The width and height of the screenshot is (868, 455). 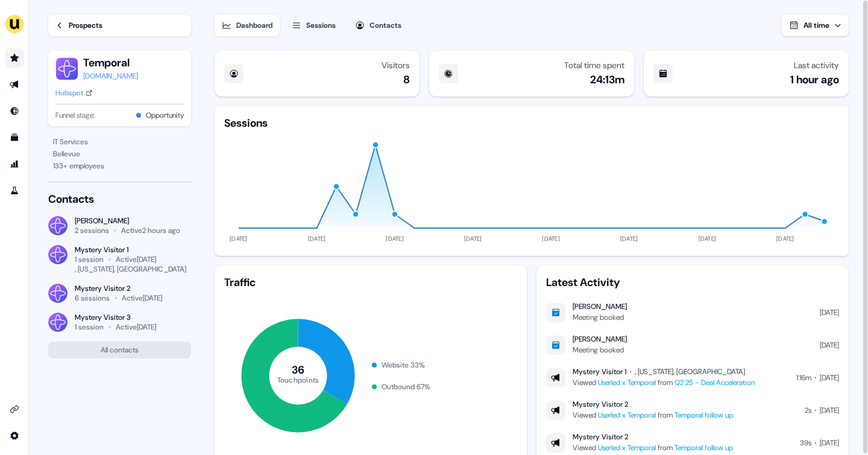 I want to click on a: Q2 25 - Deal Acceleration, so click(x=714, y=383).